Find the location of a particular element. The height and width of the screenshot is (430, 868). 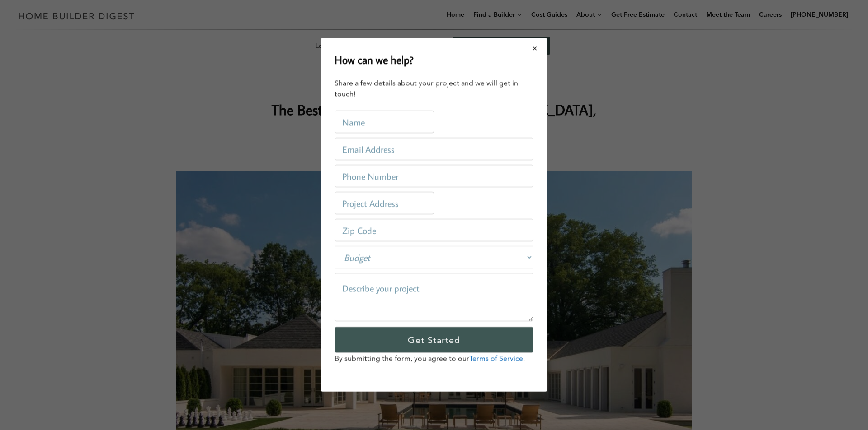

div: Share a few details about your project and we will get in touch! is located at coordinates (434, 89).